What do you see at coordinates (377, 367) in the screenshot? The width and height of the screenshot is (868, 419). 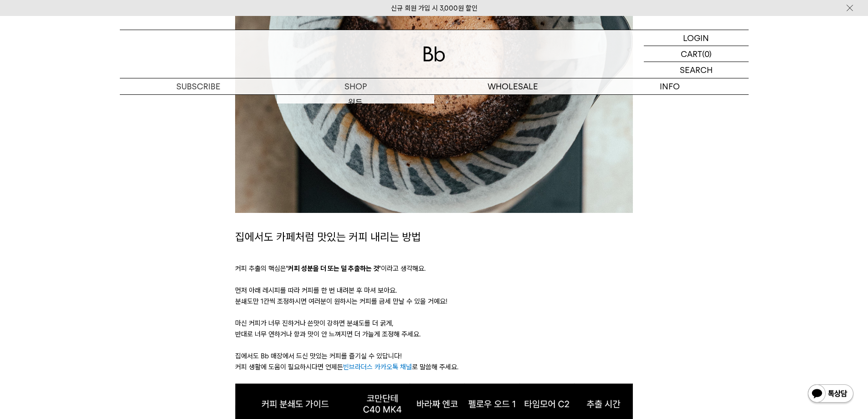 I see `a: 빈브라더스 카카오톡 채널` at bounding box center [377, 367].